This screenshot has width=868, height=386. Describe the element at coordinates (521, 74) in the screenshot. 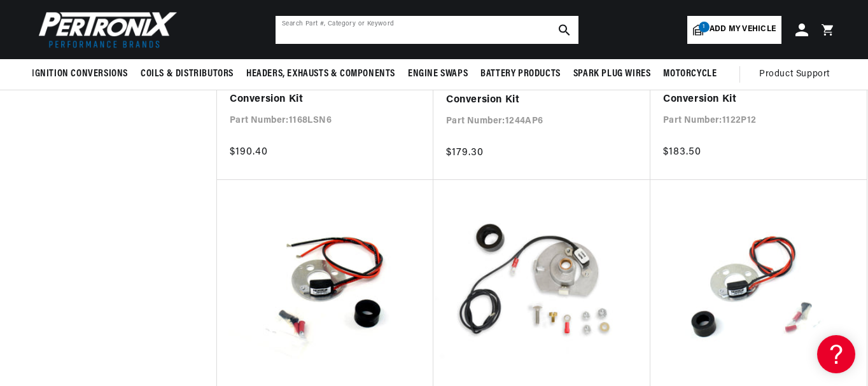

I see `span: Battery Products` at that location.